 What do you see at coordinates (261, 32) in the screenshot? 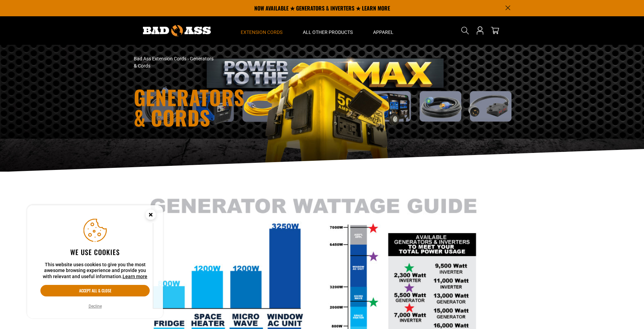
I see `span: Extension Cords` at bounding box center [261, 32].